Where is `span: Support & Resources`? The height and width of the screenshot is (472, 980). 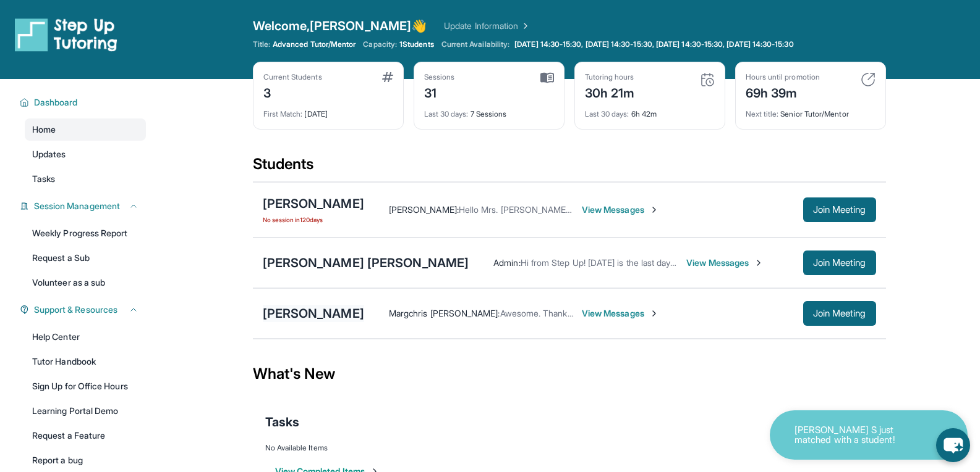 span: Support & Resources is located at coordinates (75, 310).